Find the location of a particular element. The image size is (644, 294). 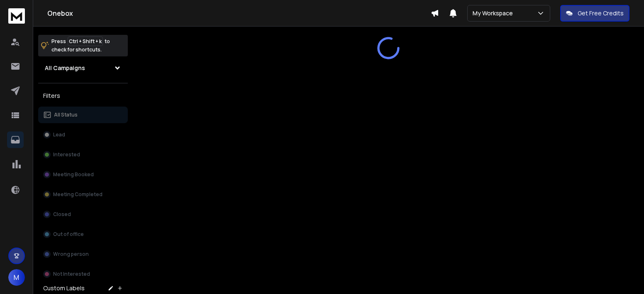

img: logo is located at coordinates (17, 16).